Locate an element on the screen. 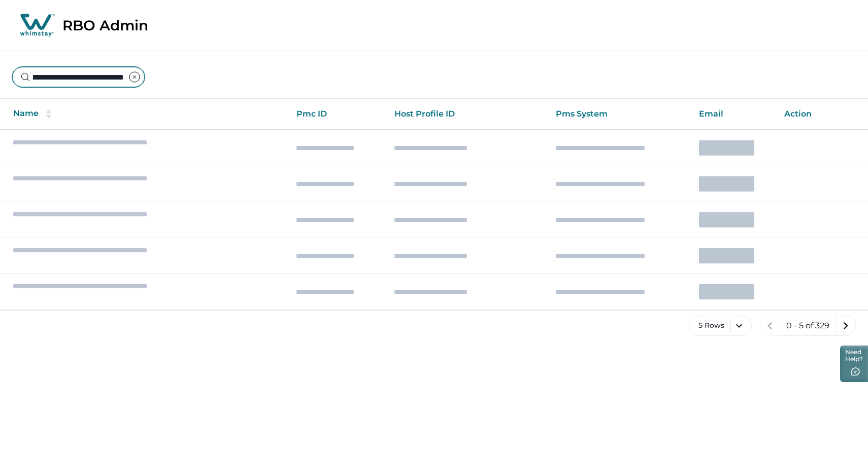 The height and width of the screenshot is (458, 868). th: Pms System is located at coordinates (619, 114).